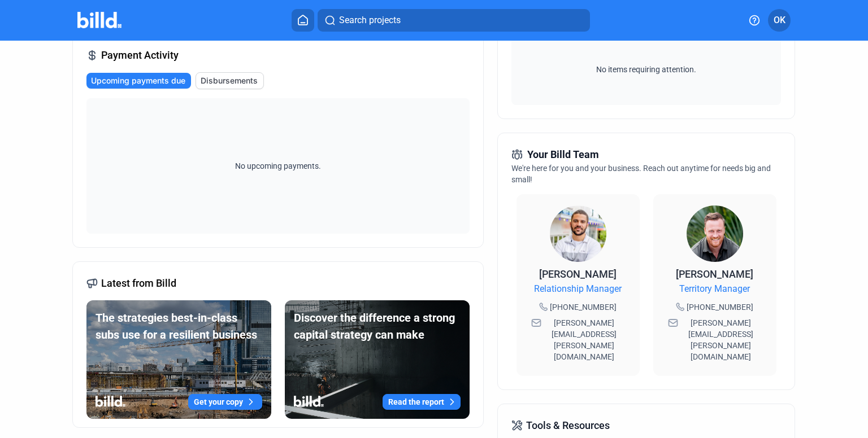 The height and width of the screenshot is (438, 868). I want to click on span: Tools & Resources, so click(568, 425).